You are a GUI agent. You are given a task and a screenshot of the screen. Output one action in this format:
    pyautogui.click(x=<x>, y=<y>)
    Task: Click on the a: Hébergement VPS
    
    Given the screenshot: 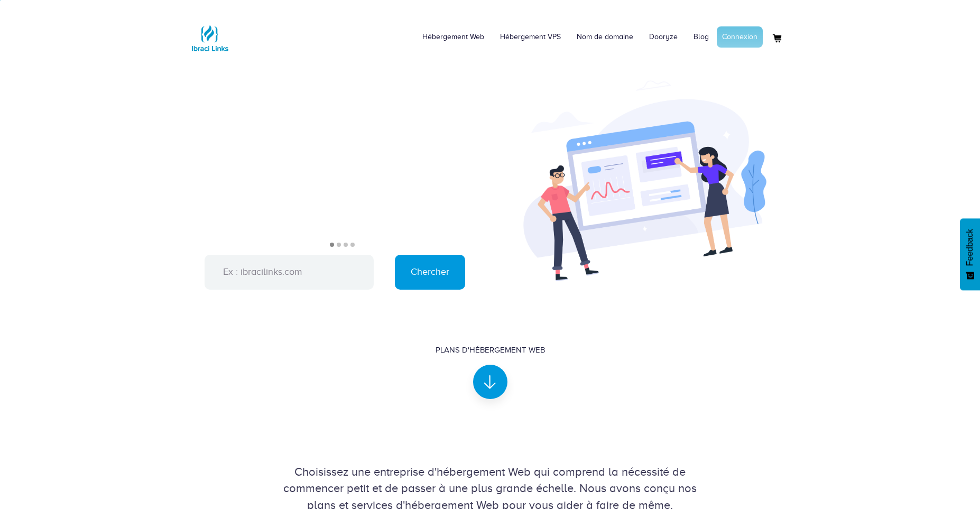 What is the action you would take?
    pyautogui.click(x=530, y=37)
    